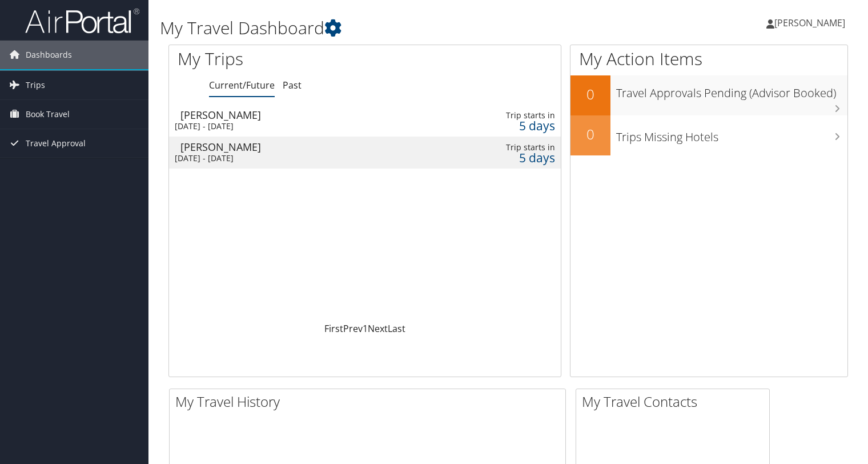 This screenshot has width=868, height=464. Describe the element at coordinates (732, 91) in the screenshot. I see `h3: Travel Approvals Pending (Advisor Booked)` at that location.